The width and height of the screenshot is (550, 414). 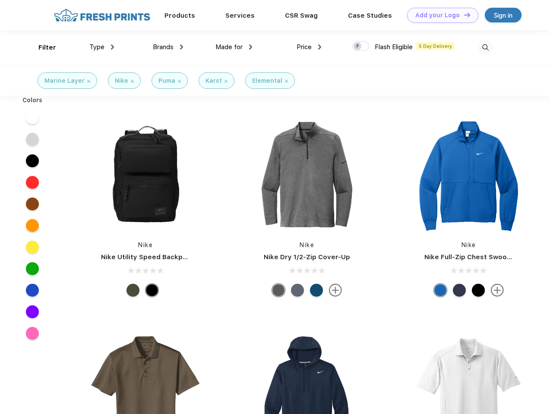 What do you see at coordinates (278, 291) in the screenshot?
I see `div: Black Heather` at bounding box center [278, 291].